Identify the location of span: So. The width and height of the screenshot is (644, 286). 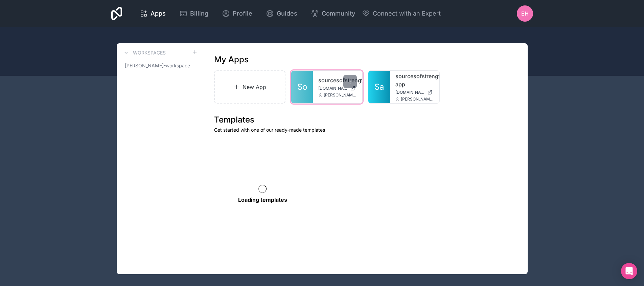
(302, 87).